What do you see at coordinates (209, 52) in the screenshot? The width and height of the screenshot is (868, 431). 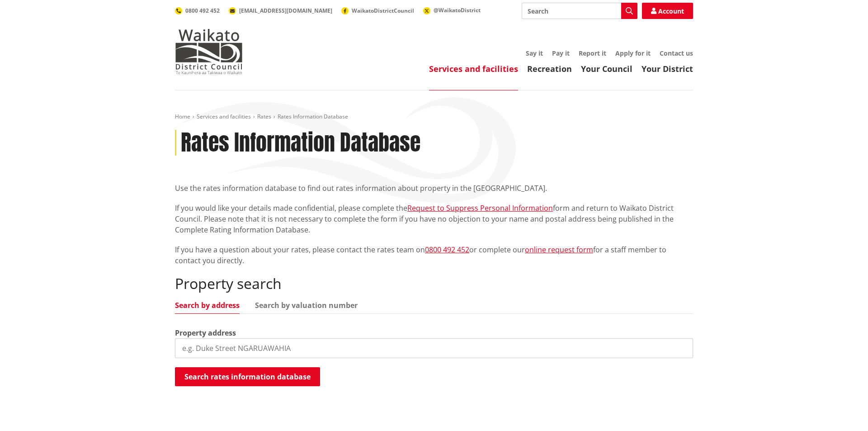 I see `img: Waikato District Council - Te Kaunihera aa Takiwaa o Waikato` at bounding box center [209, 52].